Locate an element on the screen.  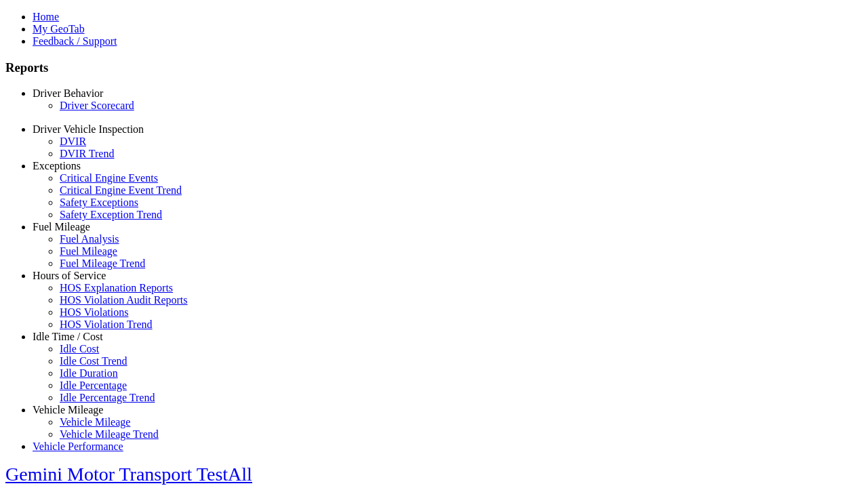
a: Critical Engine Events is located at coordinates (108, 178).